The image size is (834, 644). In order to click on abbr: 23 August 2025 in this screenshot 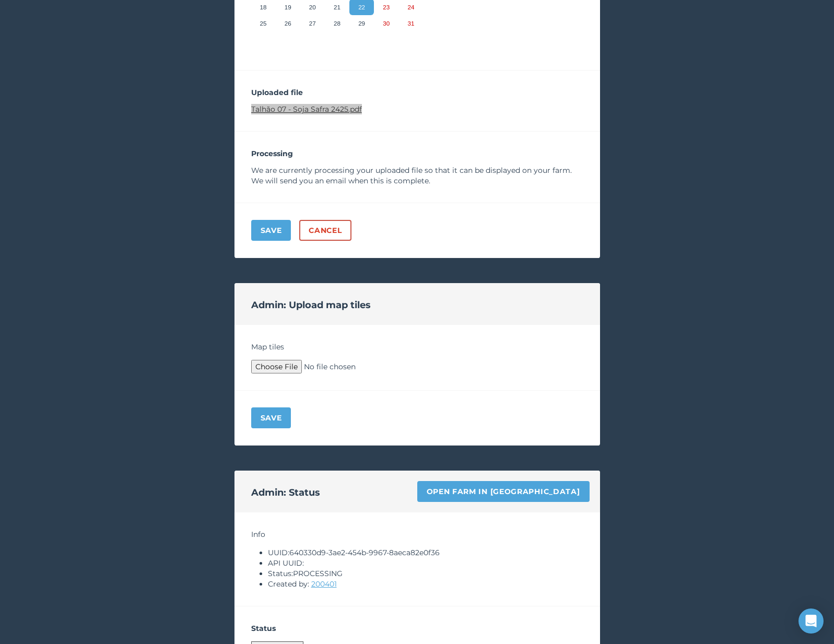, I will do `click(386, 7)`.